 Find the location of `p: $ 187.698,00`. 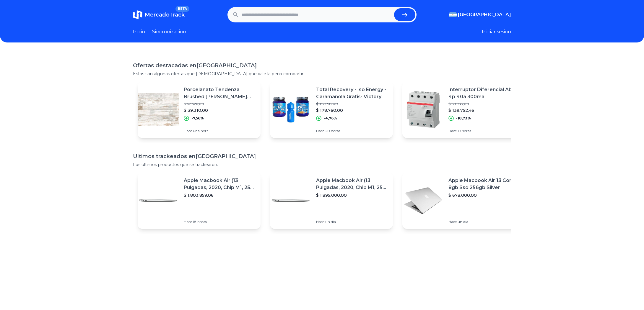

p: $ 187.698,00 is located at coordinates (352, 104).